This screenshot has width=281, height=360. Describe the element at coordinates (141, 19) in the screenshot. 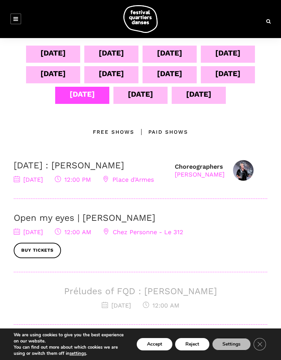

I see `img: logo-fqd-med` at that location.